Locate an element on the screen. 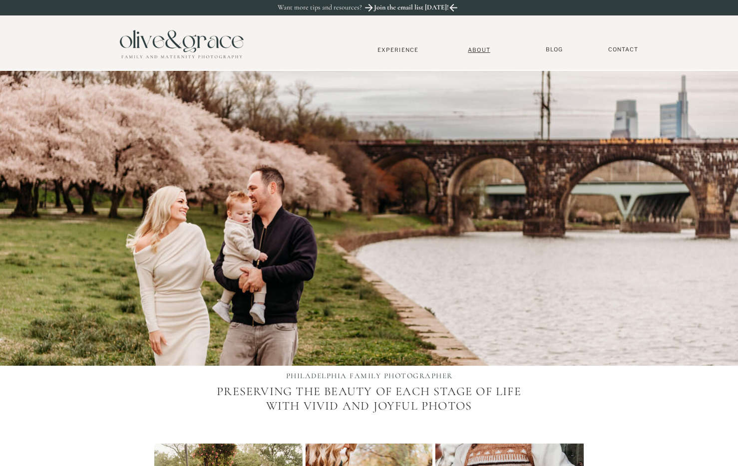 This screenshot has height=466, width=738. nav: BLOG is located at coordinates (554, 49).